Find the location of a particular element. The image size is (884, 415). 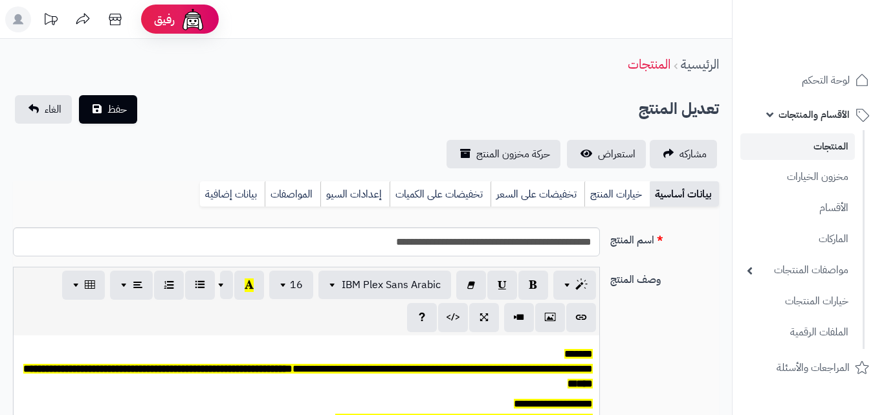

a: الرئيسية is located at coordinates (700, 64).